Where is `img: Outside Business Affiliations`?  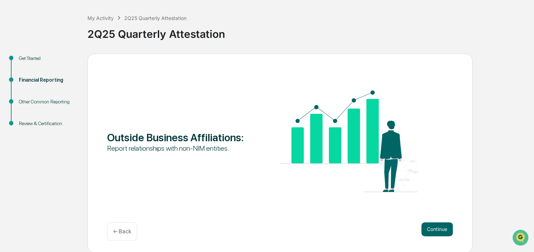
img: Outside Business Affiliations is located at coordinates (349, 141).